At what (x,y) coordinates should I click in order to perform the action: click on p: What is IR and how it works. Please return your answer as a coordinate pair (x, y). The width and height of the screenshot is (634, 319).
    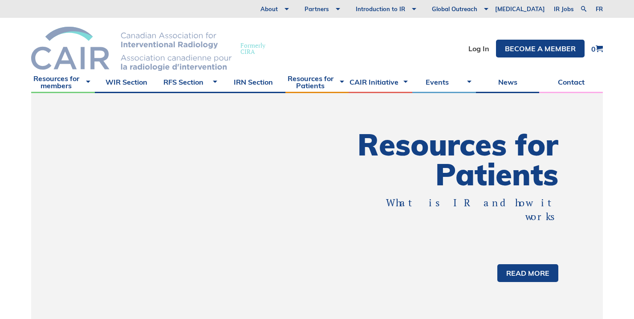
    Looking at the image, I should click on (453, 210).